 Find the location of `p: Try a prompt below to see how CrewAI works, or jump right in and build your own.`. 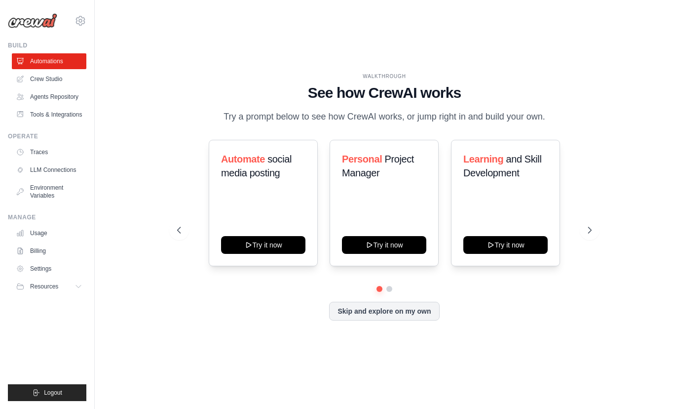

p: Try a prompt below to see how CrewAI works, or jump right in and build your own. is located at coordinates (385, 117).